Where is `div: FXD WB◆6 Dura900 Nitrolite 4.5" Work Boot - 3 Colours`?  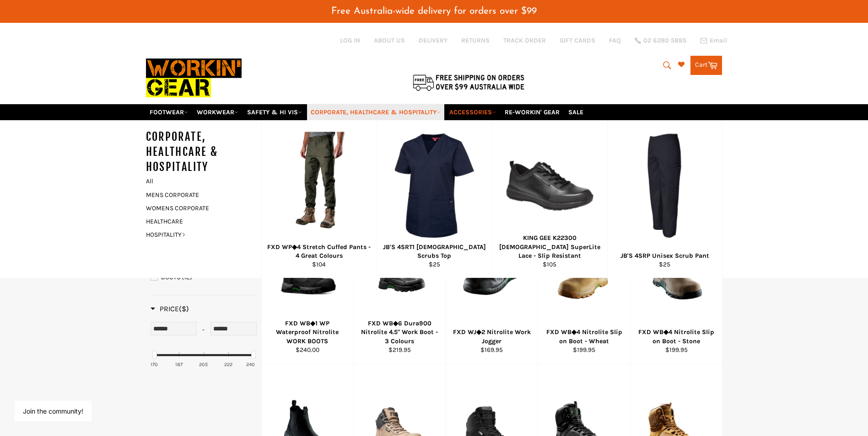
div: FXD WB◆6 Dura900 Nitrolite 4.5" Work Boot - 3 Colours is located at coordinates (400, 332).